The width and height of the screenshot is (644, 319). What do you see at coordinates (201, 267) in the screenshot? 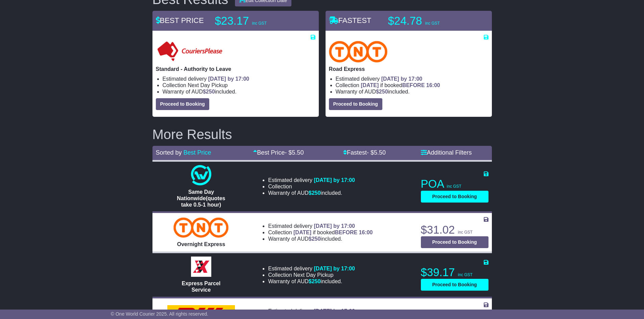
I see `img: Border Express: Express Parcel Service` at bounding box center [201, 267].